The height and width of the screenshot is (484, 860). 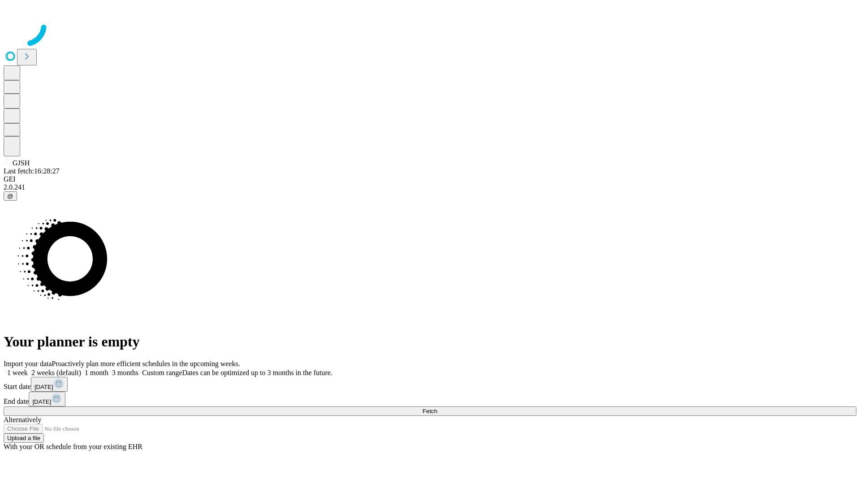 I want to click on div: End date, so click(x=430, y=399).